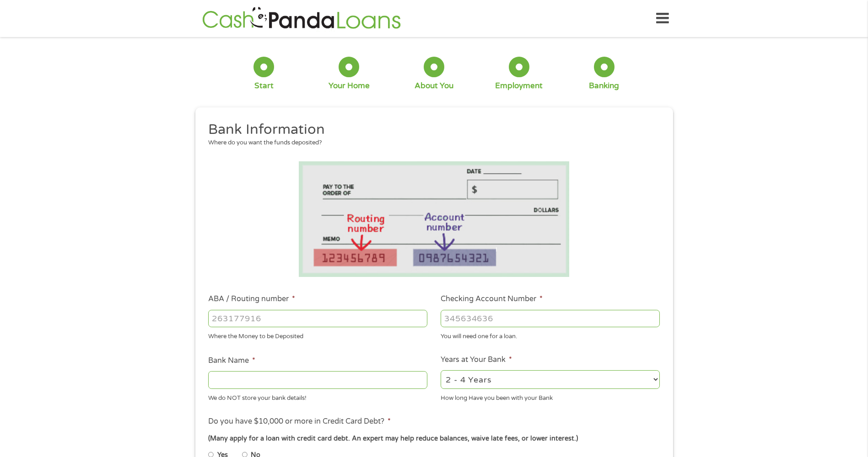 Image resolution: width=868 pixels, height=457 pixels. Describe the element at coordinates (550, 397) in the screenshot. I see `div: How long Have you been with your Bank` at that location.